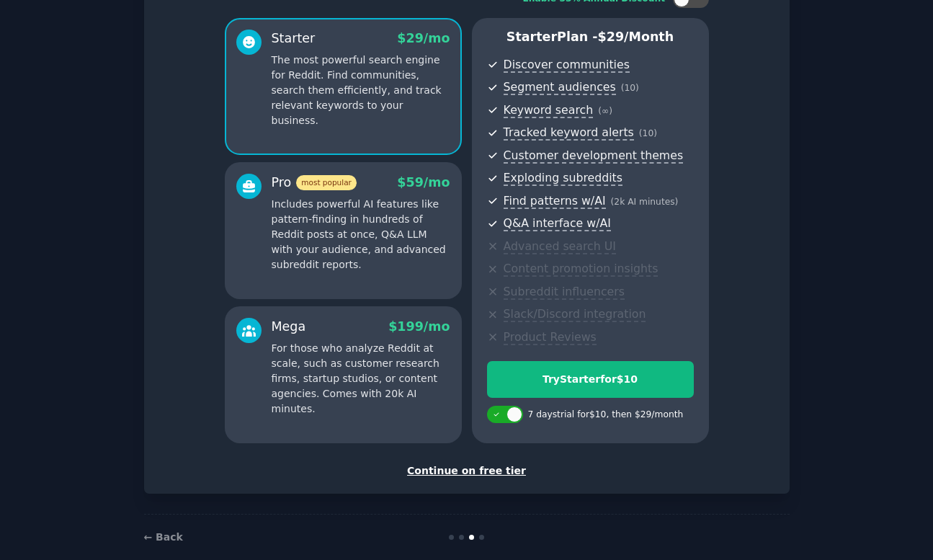 This screenshot has width=933, height=560. I want to click on span: ( 2k AI minutes ), so click(645, 202).